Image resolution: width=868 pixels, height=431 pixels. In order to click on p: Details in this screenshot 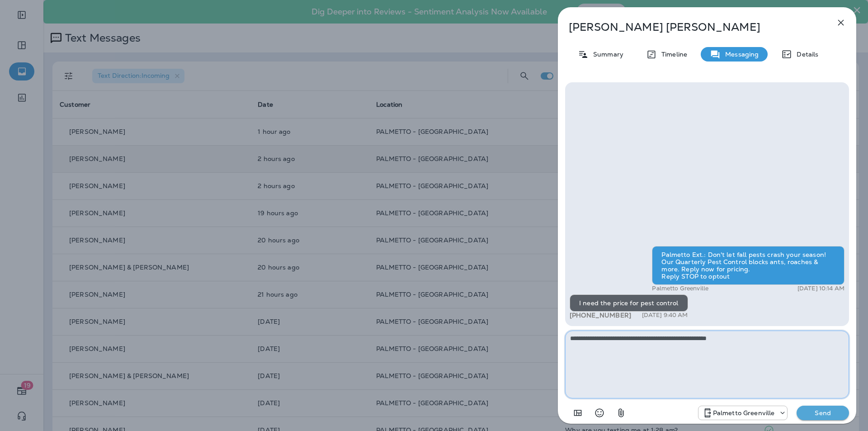, I will do `click(805, 55)`.